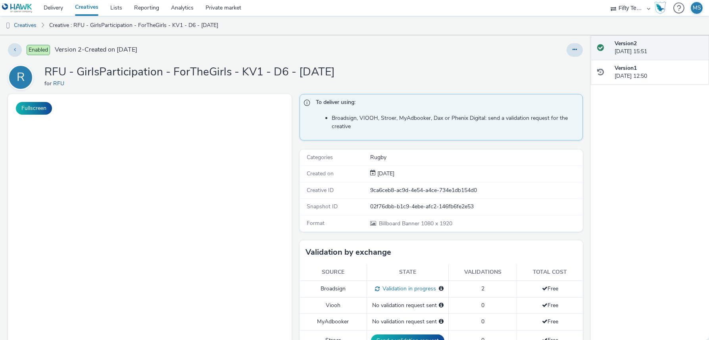 This screenshot has width=709, height=340. What do you see at coordinates (476, 191) in the screenshot?
I see `div: 9ca6ceb8-ac9d-4e54-a4ce-734e1db154d0` at bounding box center [476, 191].